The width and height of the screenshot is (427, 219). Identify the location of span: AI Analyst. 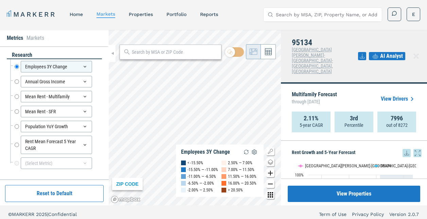
(392, 56).